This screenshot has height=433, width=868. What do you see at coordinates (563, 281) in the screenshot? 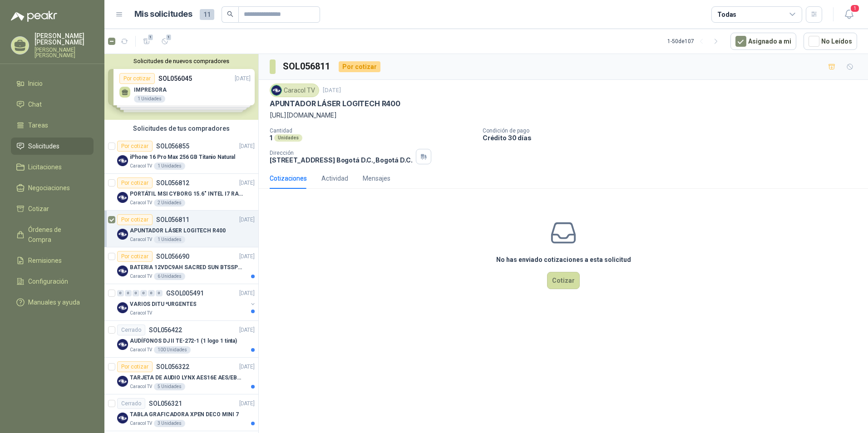
I see `button: Cotizar` at bounding box center [563, 281].